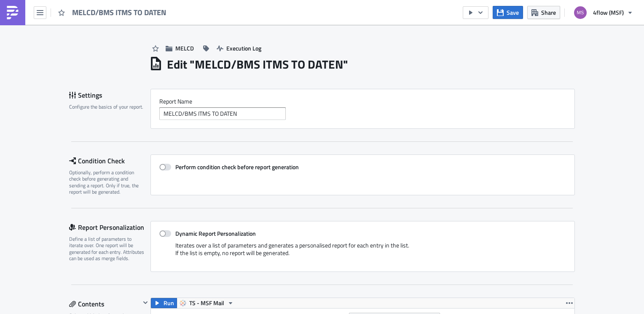 The width and height of the screenshot is (644, 314). Describe the element at coordinates (508, 12) in the screenshot. I see `button: Save` at that location.